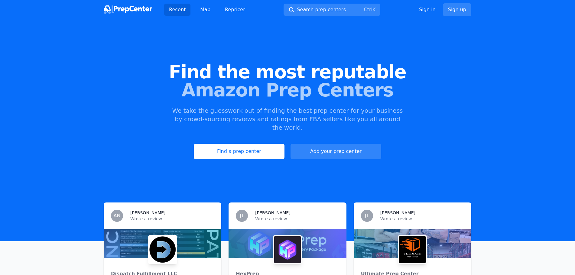 This screenshot has width=575, height=275. Describe the element at coordinates (128, 10) in the screenshot. I see `img: PrepCenter` at that location.